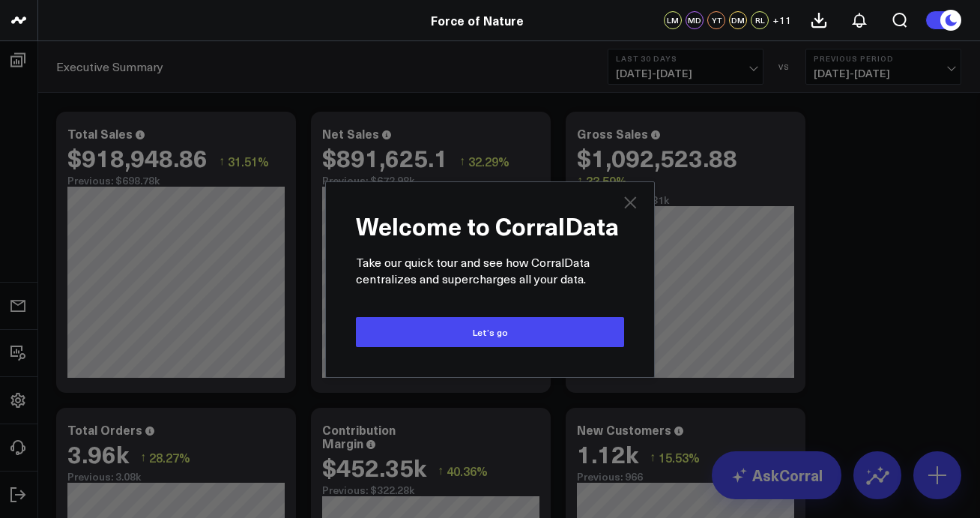 The width and height of the screenshot is (980, 518). I want to click on button: Let’s go, so click(490, 332).